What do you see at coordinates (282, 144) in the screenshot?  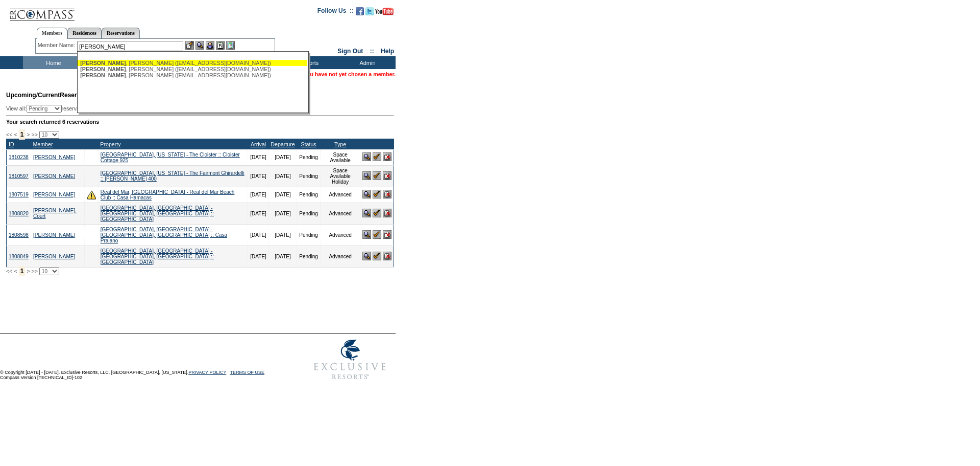 I see `a: Departure` at bounding box center [282, 144].